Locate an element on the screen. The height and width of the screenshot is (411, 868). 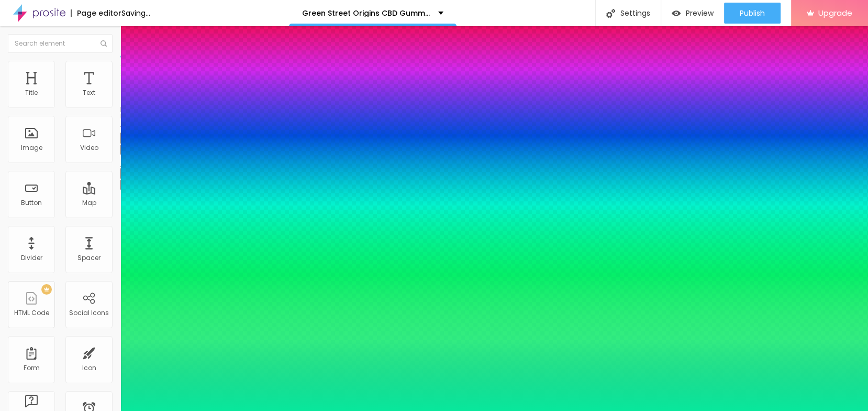
div: Button is located at coordinates (31, 202).